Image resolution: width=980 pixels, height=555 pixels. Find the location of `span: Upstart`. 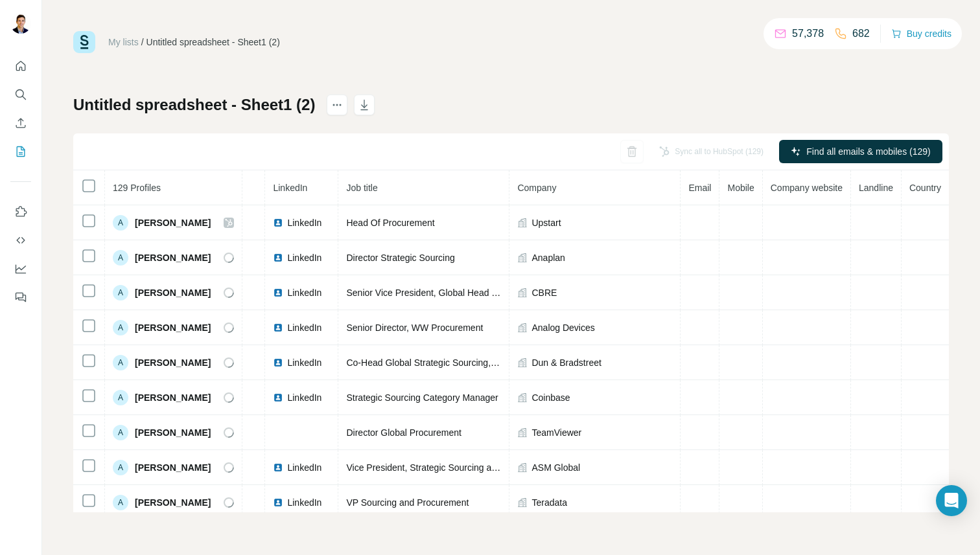

span: Upstart is located at coordinates (546, 223).